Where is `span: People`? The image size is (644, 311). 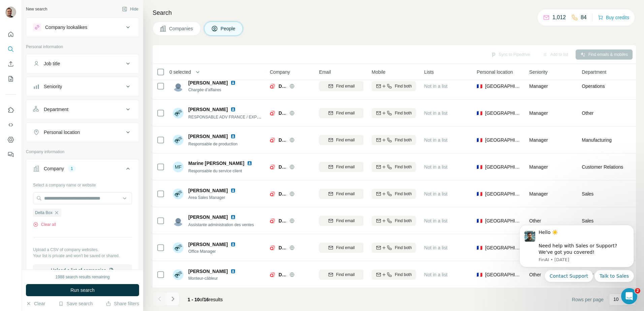 span: People is located at coordinates (228, 28).